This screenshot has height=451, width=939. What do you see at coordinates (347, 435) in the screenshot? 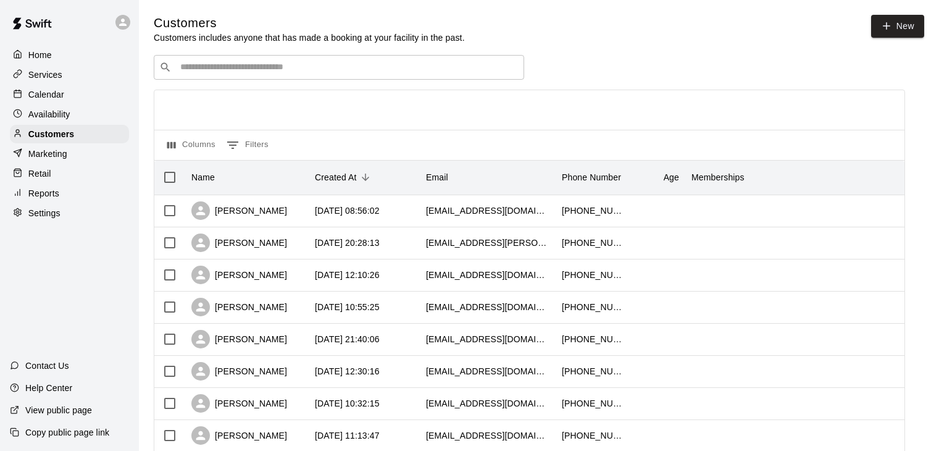
I see `div: 2025-08-05 11:13:47` at bounding box center [347, 435].